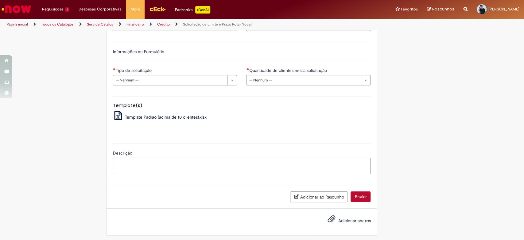  I want to click on div: Padroniza, so click(192, 10).